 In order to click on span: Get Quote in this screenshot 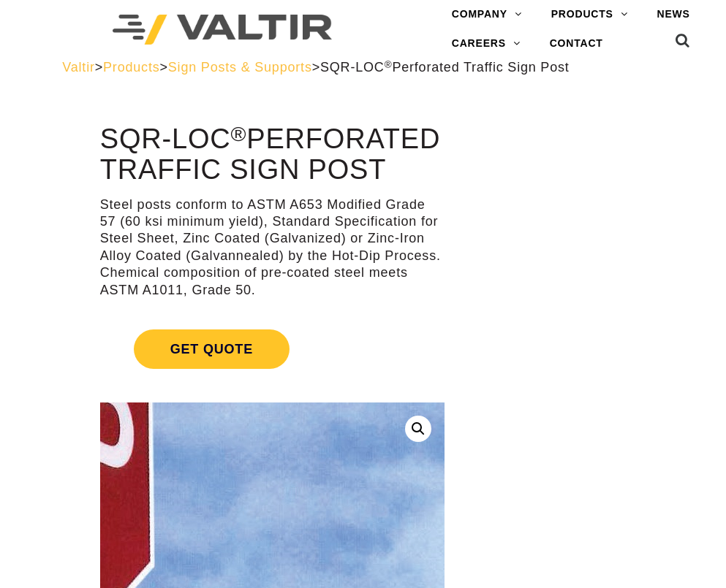, I will do `click(211, 349)`.